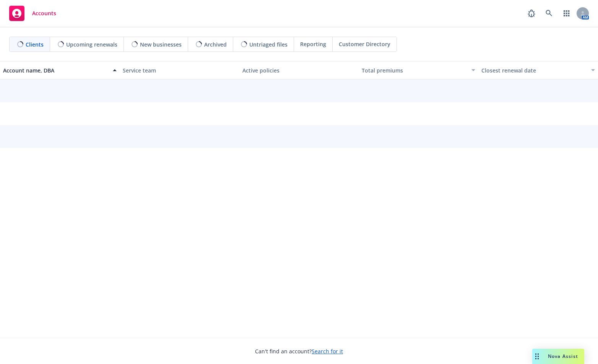 The height and width of the screenshot is (364, 598). What do you see at coordinates (364, 44) in the screenshot?
I see `span: Customer Directory` at bounding box center [364, 44].